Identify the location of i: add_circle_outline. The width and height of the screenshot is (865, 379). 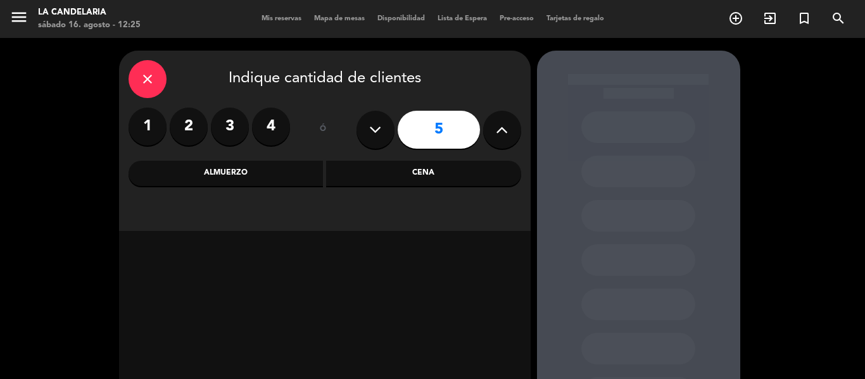
(736, 18).